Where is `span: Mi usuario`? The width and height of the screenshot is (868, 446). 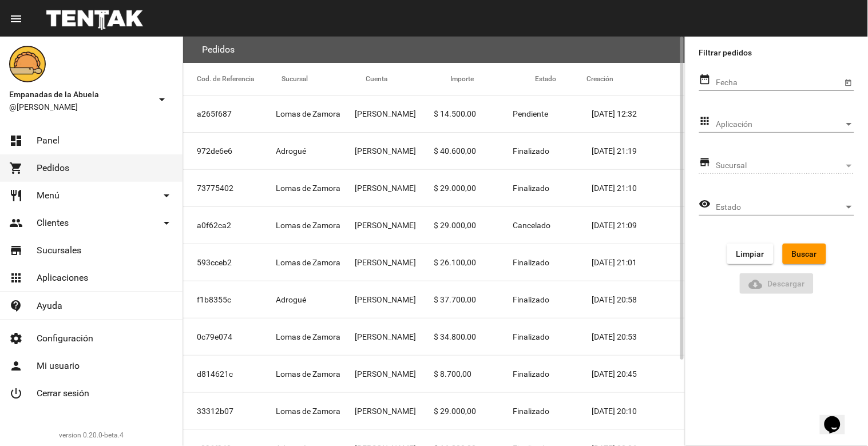
span: Mi usuario is located at coordinates (58, 366).